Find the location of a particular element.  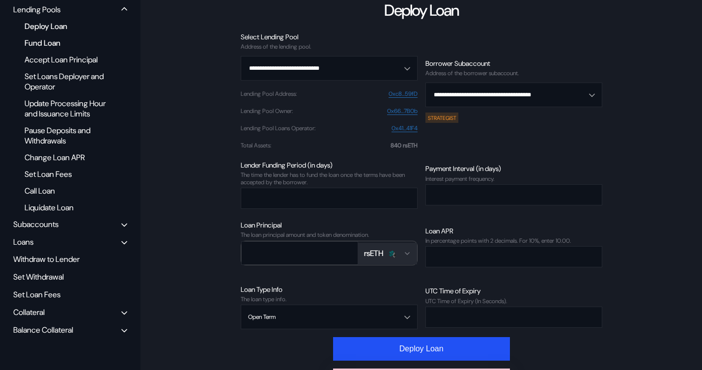

div: UTC Time of Expiry is located at coordinates (514, 291).